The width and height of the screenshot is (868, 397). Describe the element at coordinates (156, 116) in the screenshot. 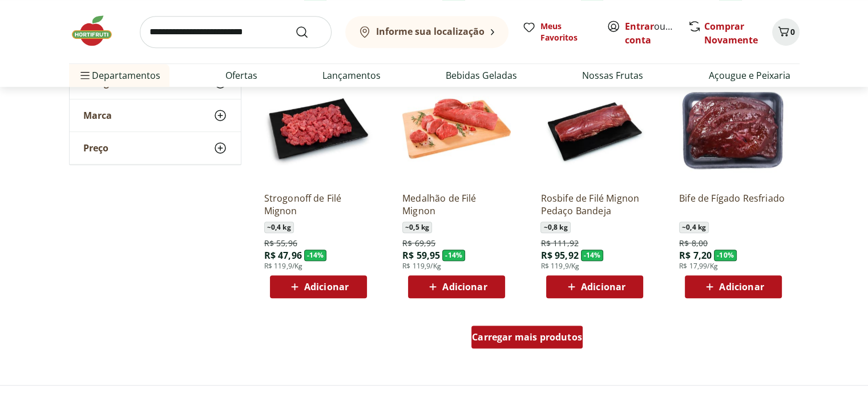

I see `button: Marca` at that location.